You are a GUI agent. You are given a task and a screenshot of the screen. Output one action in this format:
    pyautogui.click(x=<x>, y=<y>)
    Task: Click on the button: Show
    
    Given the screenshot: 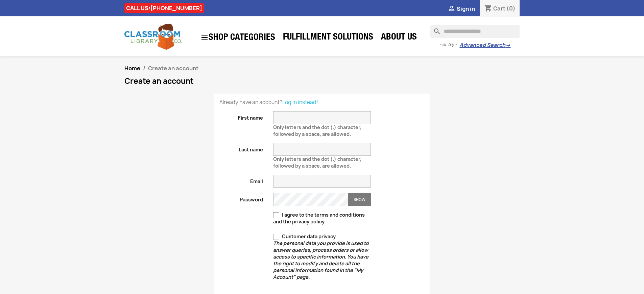 What is the action you would take?
    pyautogui.click(x=359, y=199)
    